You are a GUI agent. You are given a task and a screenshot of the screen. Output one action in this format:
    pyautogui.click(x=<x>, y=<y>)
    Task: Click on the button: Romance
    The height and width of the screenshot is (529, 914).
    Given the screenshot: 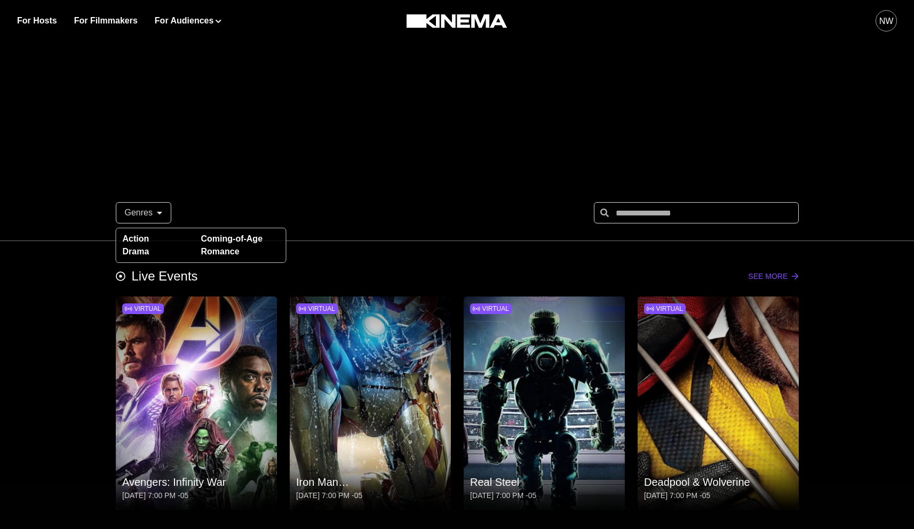 What is the action you would take?
    pyautogui.click(x=220, y=252)
    